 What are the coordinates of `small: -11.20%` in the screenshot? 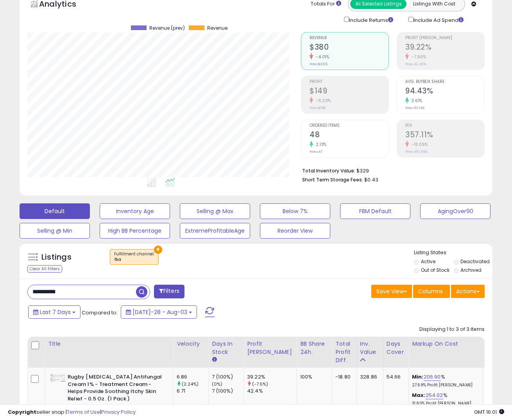 It's located at (322, 100).